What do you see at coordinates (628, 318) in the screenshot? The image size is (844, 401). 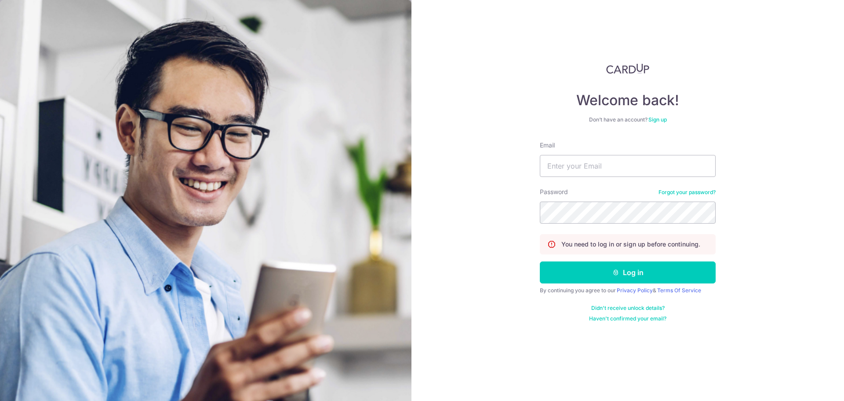 I see `a: Haven't confirmed your email?` at bounding box center [628, 318].